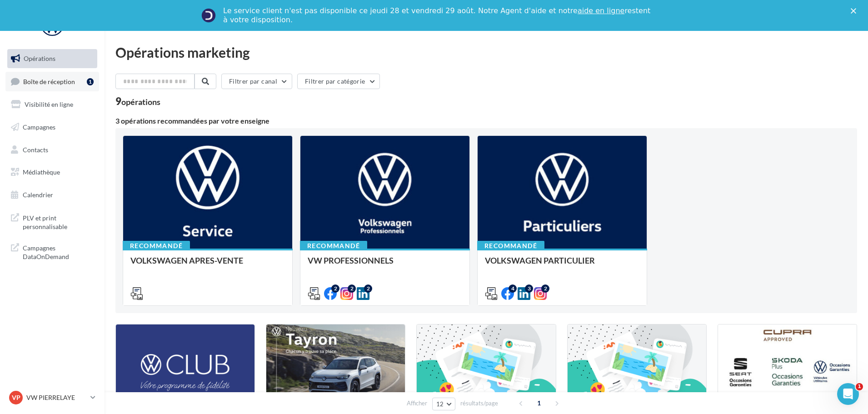 The image size is (868, 414). What do you see at coordinates (40, 59) in the screenshot?
I see `span: Opérations` at bounding box center [40, 59].